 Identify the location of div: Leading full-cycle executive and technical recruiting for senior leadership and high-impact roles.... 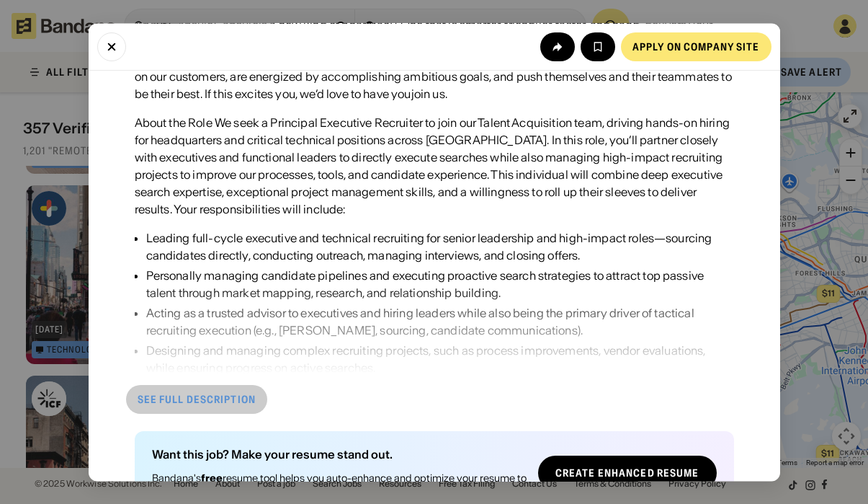
(440, 247).